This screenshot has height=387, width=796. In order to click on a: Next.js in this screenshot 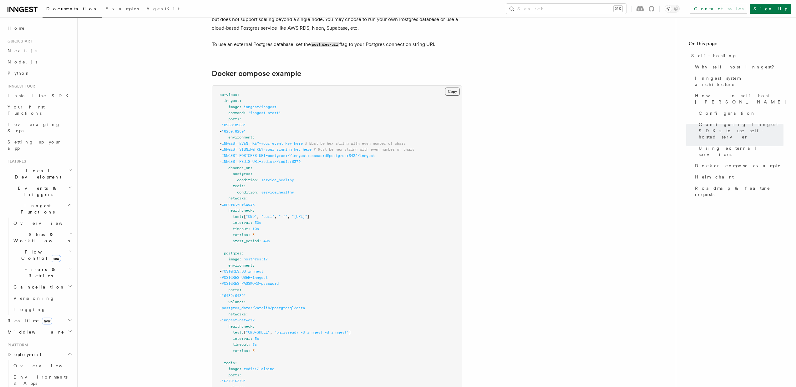, I will do `click(39, 51)`.